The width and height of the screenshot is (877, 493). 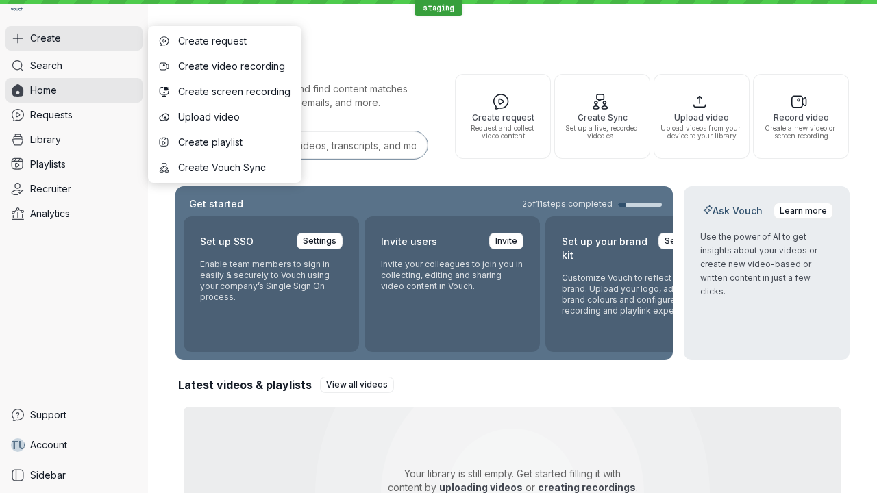 What do you see at coordinates (74, 445) in the screenshot?
I see `a: TUAccount` at bounding box center [74, 445].